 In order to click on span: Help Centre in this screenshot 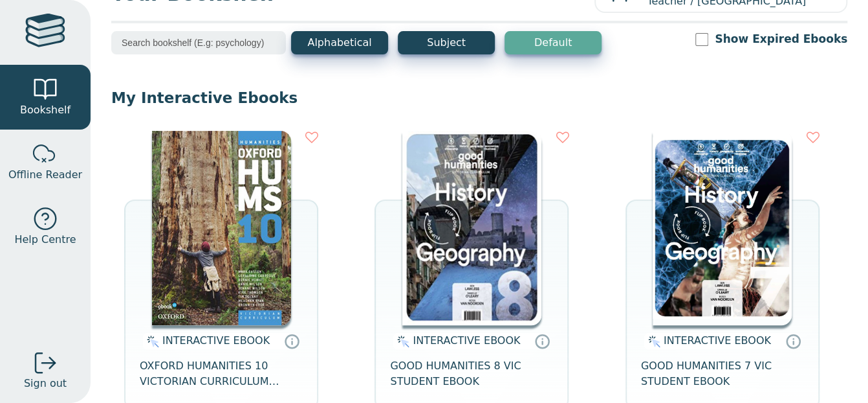, I will do `click(45, 240)`.